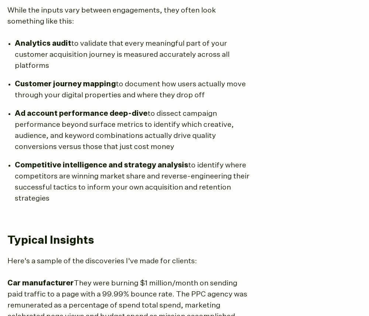  Describe the element at coordinates (81, 114) in the screenshot. I see `strong: Ad account performance deep-dive` at that location.